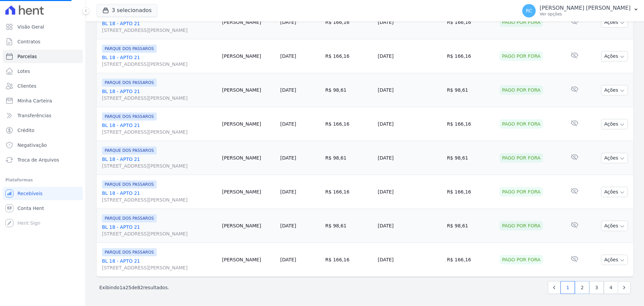 The width and height of the screenshot is (644, 306). I want to click on span: Contratos, so click(29, 42).